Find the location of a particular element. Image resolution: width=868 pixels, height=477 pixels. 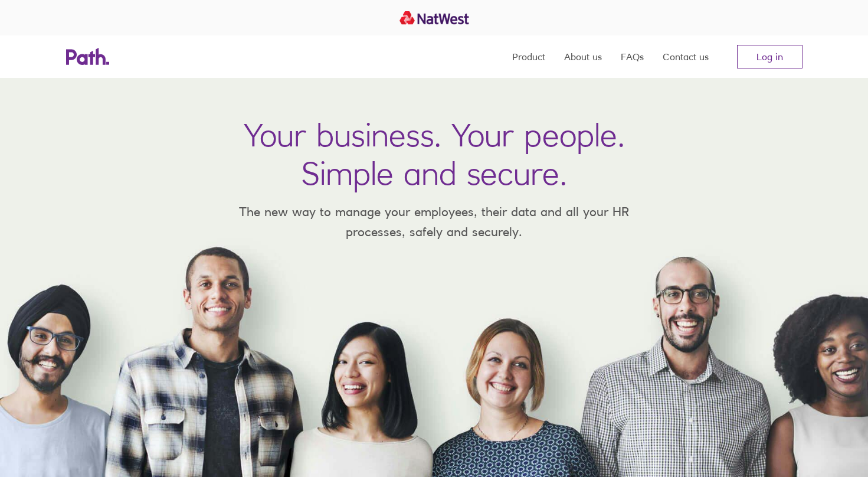

h1: Your business. Your people. Simple and secure. is located at coordinates (434, 154).